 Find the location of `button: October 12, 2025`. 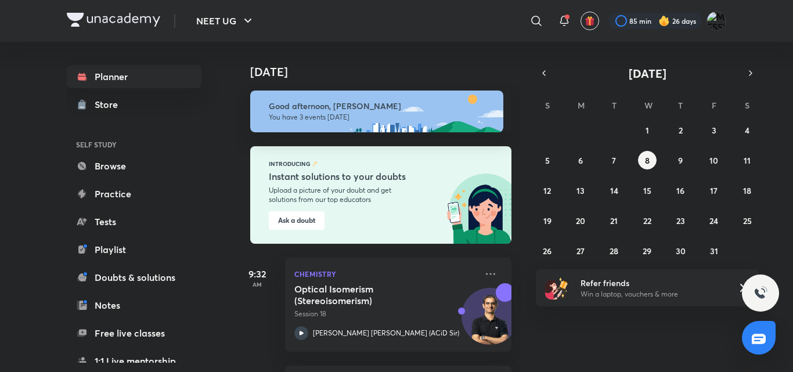

button: October 12, 2025 is located at coordinates (548, 190).